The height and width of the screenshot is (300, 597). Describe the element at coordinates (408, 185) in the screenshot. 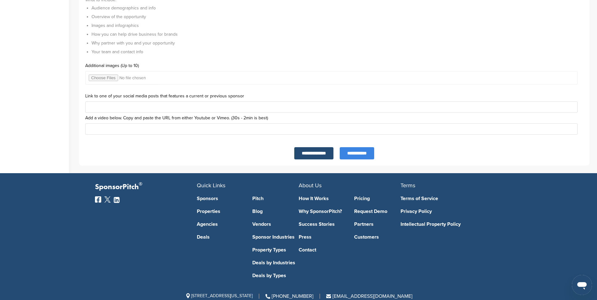

I see `span: Terms` at that location.